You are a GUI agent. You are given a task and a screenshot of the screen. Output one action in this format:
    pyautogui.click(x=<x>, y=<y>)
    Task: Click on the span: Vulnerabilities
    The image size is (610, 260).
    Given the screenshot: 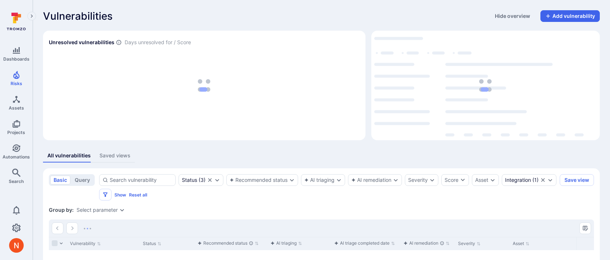 What is the action you would take?
    pyautogui.click(x=78, y=16)
    